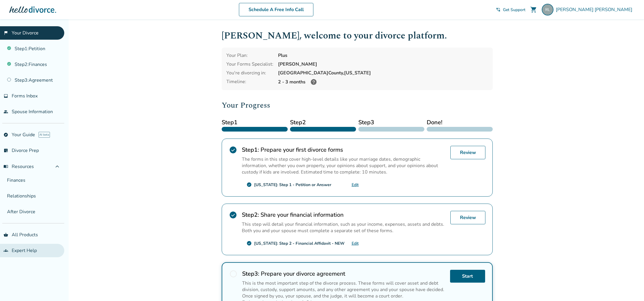  I want to click on span: menu_book, so click(6, 166).